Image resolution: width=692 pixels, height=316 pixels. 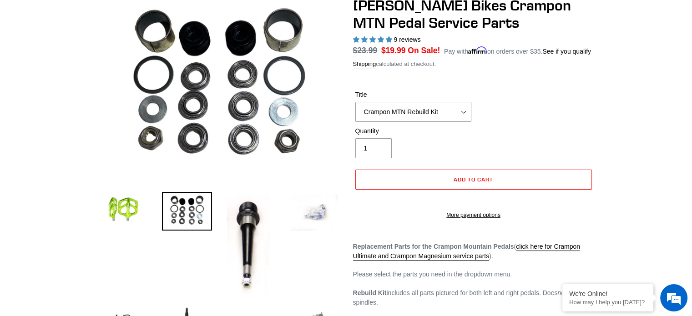 What do you see at coordinates (413, 95) in the screenshot?
I see `label: Title` at bounding box center [413, 95].